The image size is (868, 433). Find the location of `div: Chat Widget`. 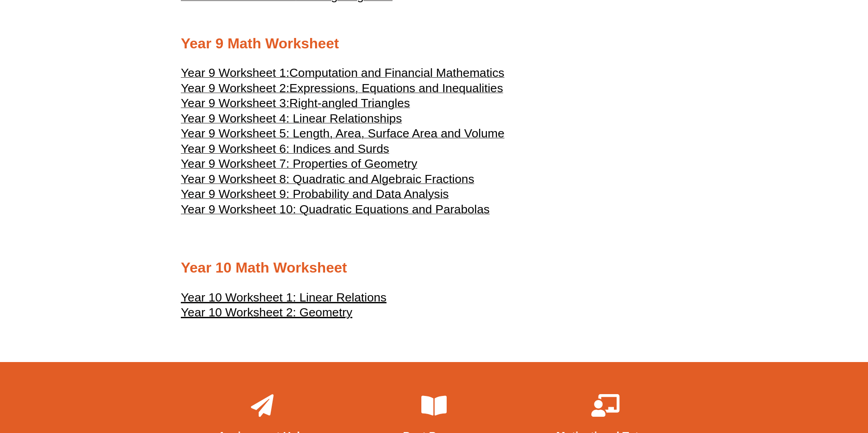

div: Chat Widget is located at coordinates (790, 382).